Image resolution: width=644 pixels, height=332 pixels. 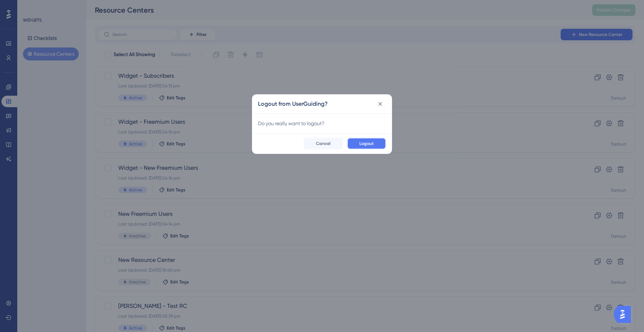 I want to click on div: Do you really want to logout?, so click(x=322, y=123).